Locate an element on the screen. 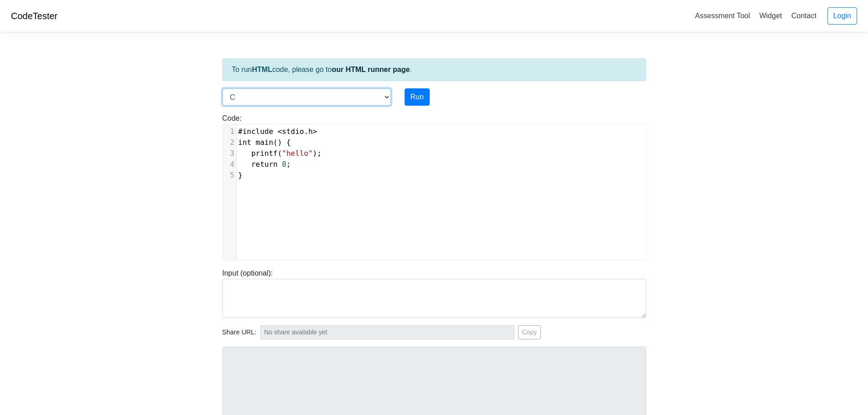 The width and height of the screenshot is (868, 415). a: CodeTester is located at coordinates (34, 16).